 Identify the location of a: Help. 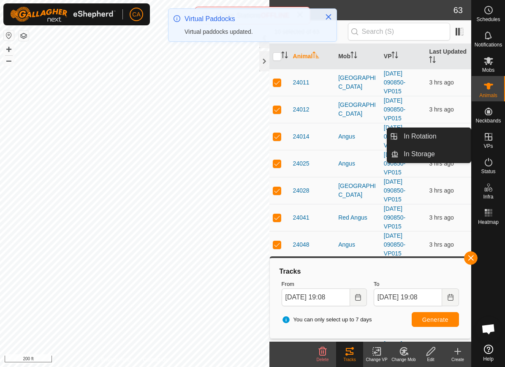
(488, 353).